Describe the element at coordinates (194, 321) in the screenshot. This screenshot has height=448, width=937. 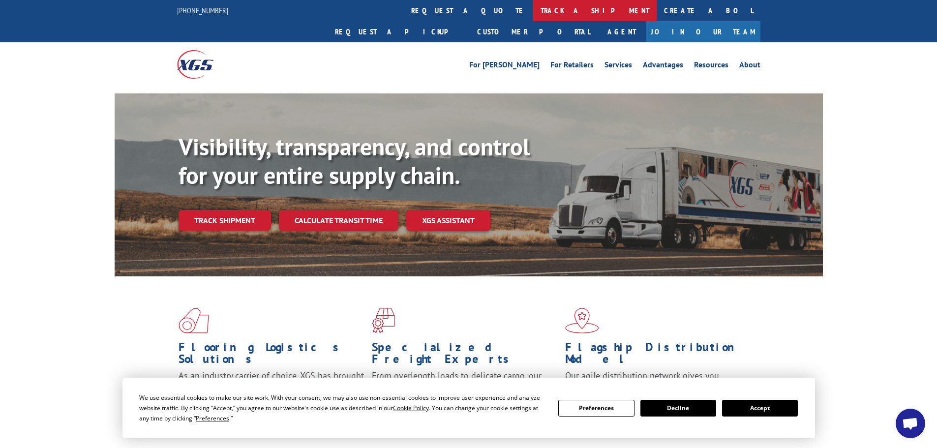
I see `img: xgs-icon-total-supply-chain-intelligence-red` at that location.